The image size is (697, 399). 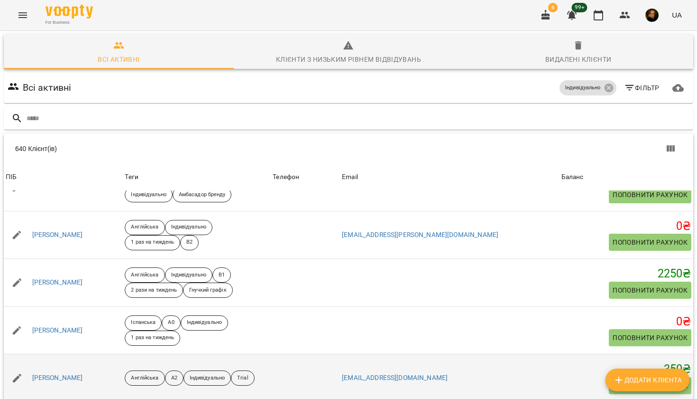 I want to click on div: Клієнти з низьким рівнем відвідувань, so click(x=349, y=59).